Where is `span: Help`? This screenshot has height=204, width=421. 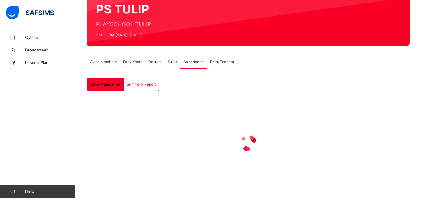
span: Help is located at coordinates (50, 191).